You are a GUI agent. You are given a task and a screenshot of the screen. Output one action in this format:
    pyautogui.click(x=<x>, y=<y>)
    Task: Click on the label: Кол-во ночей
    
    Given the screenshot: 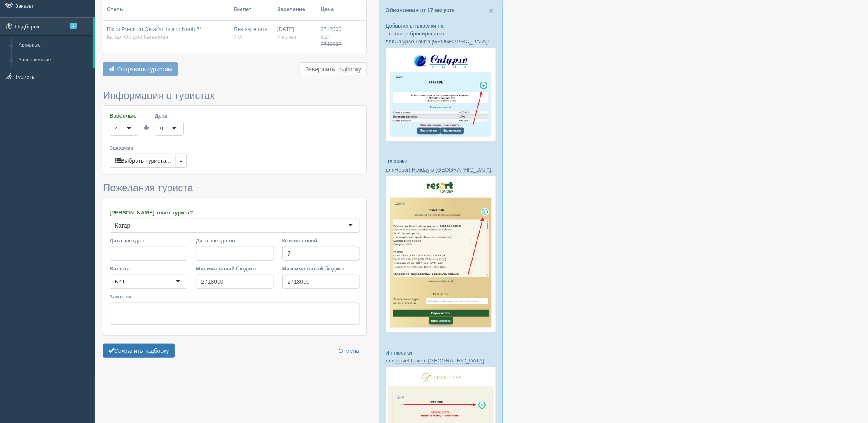 What is the action you would take?
    pyautogui.click(x=321, y=240)
    